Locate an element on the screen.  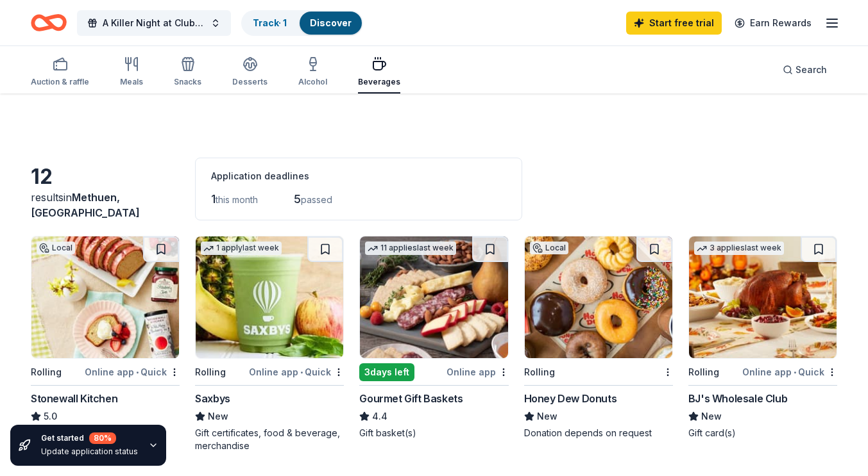
button: Track· 1Discover is located at coordinates (302, 23).